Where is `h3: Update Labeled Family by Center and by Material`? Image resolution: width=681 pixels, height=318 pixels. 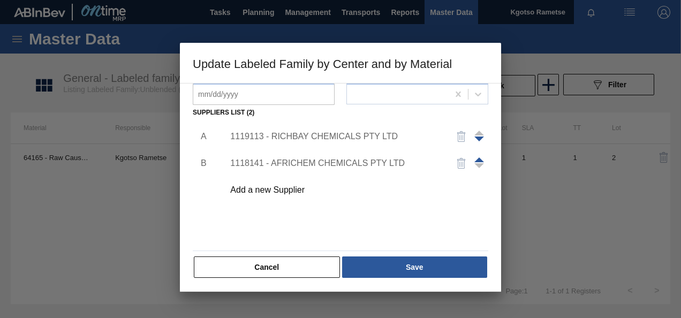
h3: Update Labeled Family by Center and by Material is located at coordinates (341, 63).